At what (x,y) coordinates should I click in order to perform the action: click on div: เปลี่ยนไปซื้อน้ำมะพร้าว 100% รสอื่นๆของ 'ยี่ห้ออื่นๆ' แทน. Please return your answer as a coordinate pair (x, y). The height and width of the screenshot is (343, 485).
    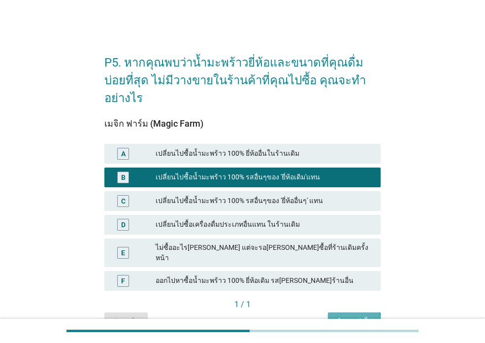
    Looking at the image, I should click on (264, 201).